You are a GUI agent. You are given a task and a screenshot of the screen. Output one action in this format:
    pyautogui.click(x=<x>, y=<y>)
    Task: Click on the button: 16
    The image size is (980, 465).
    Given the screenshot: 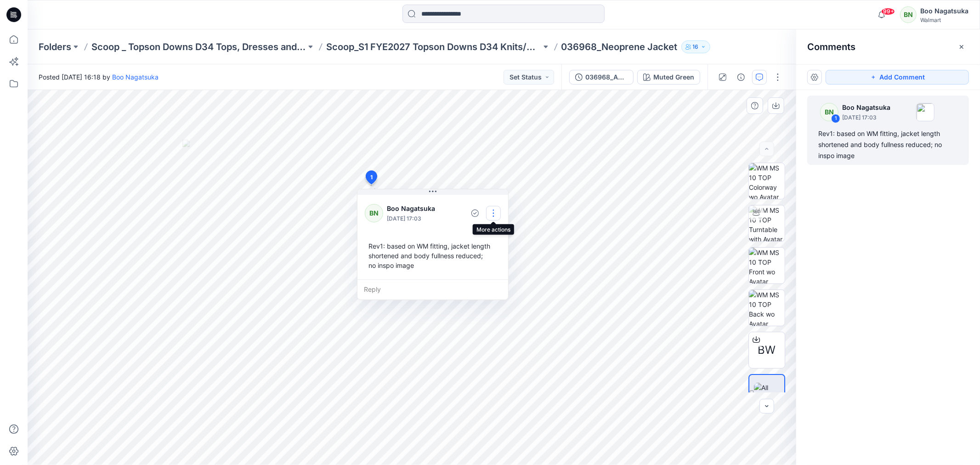 What is the action you would take?
    pyautogui.click(x=696, y=47)
    